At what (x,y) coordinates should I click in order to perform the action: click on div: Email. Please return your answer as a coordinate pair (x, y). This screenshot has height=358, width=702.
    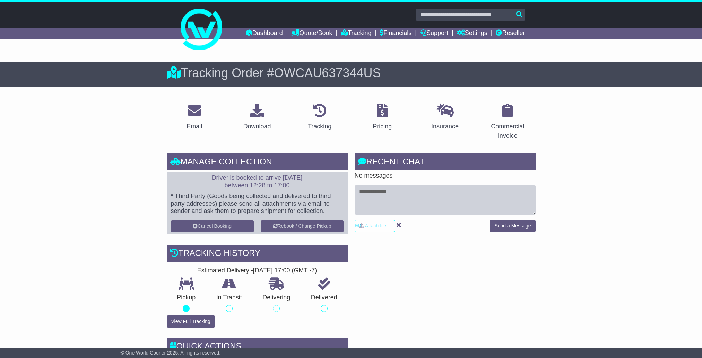
    Looking at the image, I should click on (194, 127).